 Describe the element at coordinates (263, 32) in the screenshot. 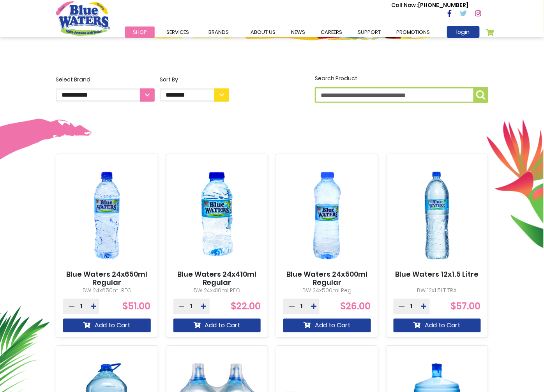

I see `a: about us` at that location.